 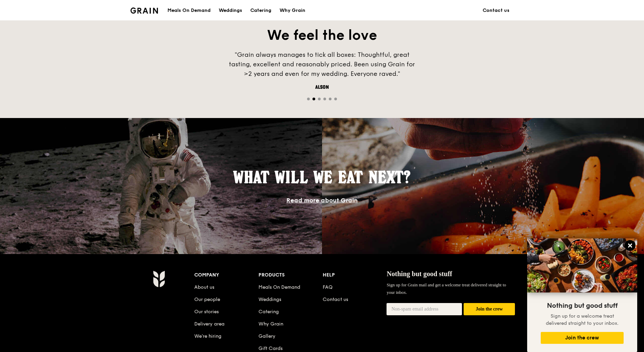 What do you see at coordinates (309, 99) in the screenshot?
I see `span: Go to slide 1` at bounding box center [309, 99].